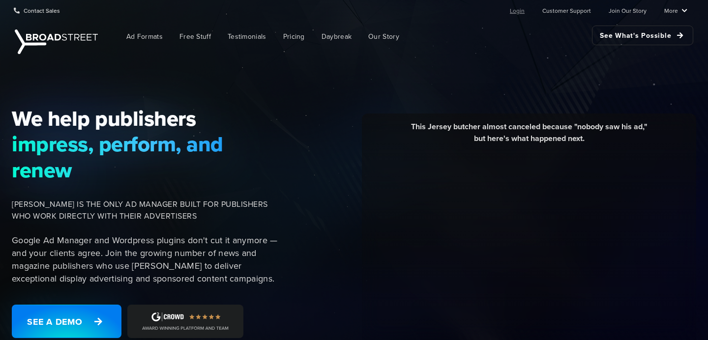 This screenshot has height=340, width=708. Describe the element at coordinates (529, 136) in the screenshot. I see `div: This Jersey butcher almost canceled because "nobody saw his ad," but here's what happened next.` at that location.